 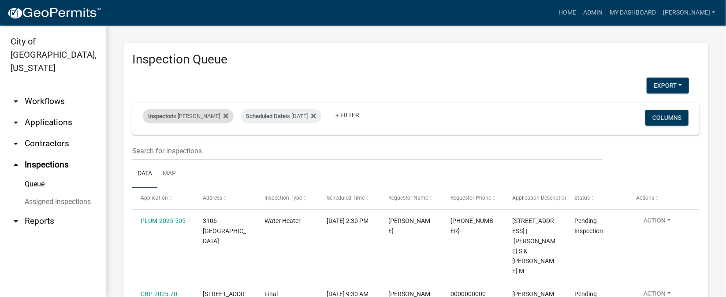 I want to click on datatable-header-cell: Inspection Type, so click(x=287, y=198).